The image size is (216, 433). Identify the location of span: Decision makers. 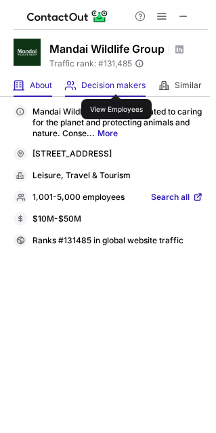
(113, 85).